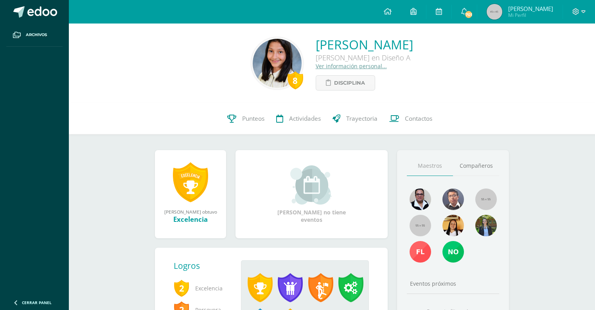 Image resolution: width=595 pixels, height=310 pixels. What do you see at coordinates (453, 283) in the screenshot?
I see `div: Eventos próximos` at bounding box center [453, 283].